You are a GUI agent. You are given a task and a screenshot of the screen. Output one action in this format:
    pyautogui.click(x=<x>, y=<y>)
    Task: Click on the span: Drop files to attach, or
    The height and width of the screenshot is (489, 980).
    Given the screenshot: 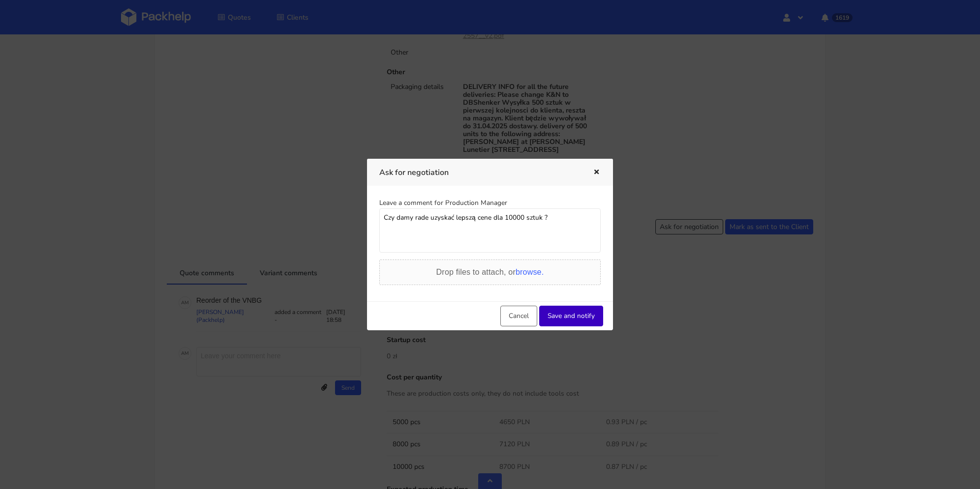 What is the action you would take?
    pyautogui.click(x=490, y=272)
    